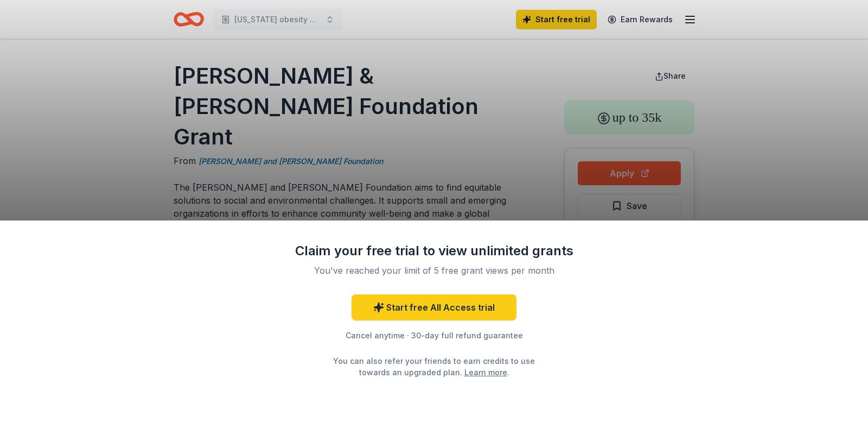  I want to click on div: You've reached your limit of 5 free grant views per month, so click(434, 270).